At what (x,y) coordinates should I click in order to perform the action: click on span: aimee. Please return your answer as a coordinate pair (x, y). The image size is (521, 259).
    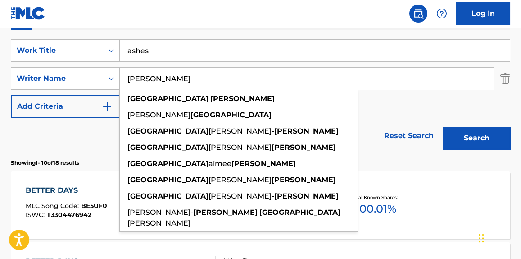
    Looking at the image, I should click on (220, 163).